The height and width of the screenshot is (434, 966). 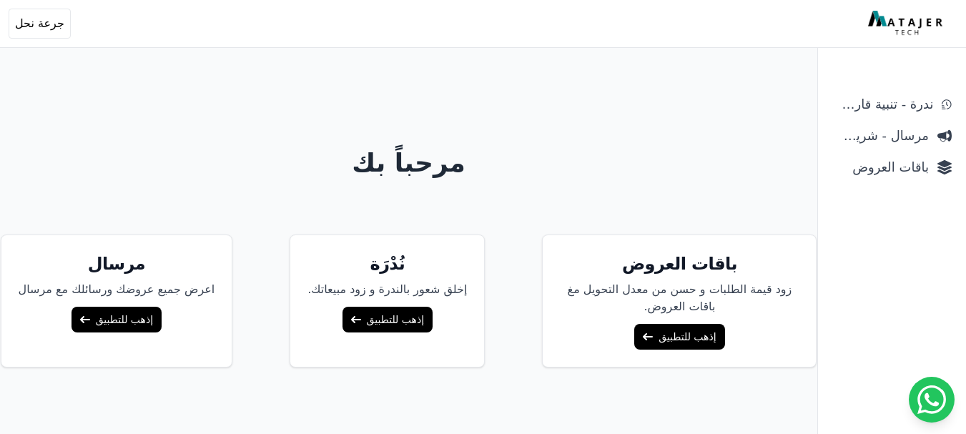 What do you see at coordinates (117, 264) in the screenshot?
I see `h5: مرسال` at bounding box center [117, 264].